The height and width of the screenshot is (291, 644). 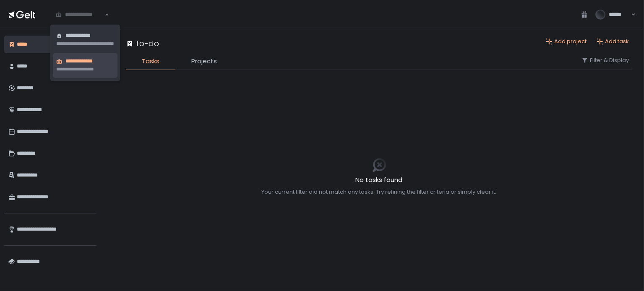 I want to click on div: Filter & Display, so click(x=605, y=61).